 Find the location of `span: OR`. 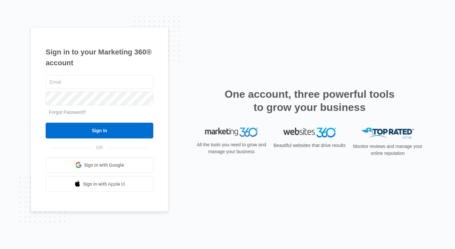

span: OR is located at coordinates (99, 148).